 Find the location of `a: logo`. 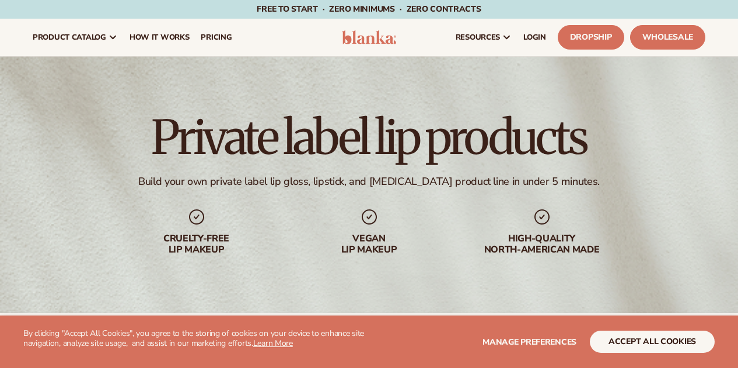

a: logo is located at coordinates (369, 37).